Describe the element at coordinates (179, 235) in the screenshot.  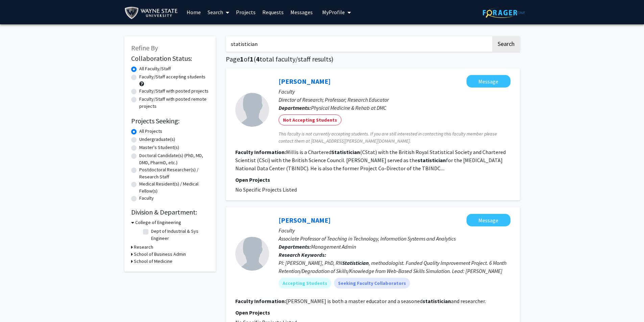
I see `label: Dept of Industrial & Sys Engineer` at that location.